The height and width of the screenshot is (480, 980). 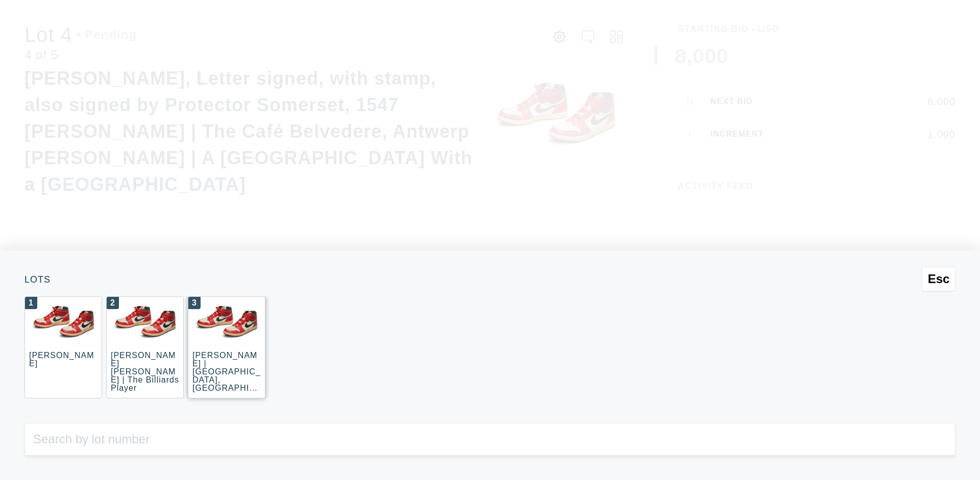 I want to click on div: 1, so click(x=31, y=304).